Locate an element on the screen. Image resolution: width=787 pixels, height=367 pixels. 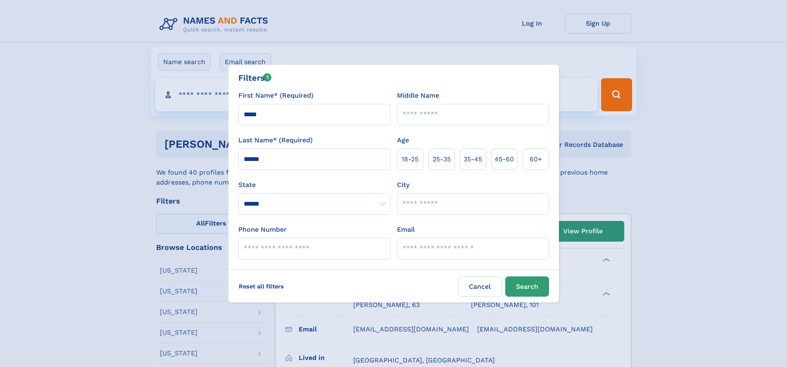
span: 18‑25 is located at coordinates (410, 159).